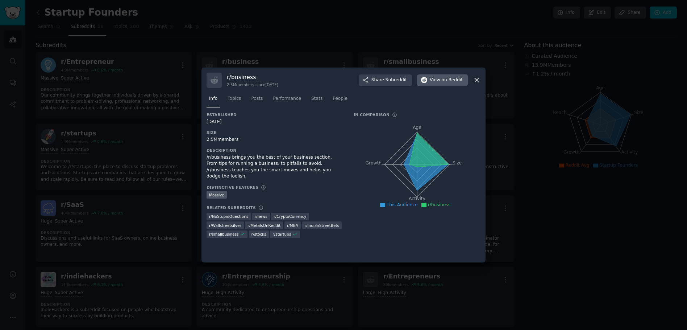 The width and height of the screenshot is (687, 330). What do you see at coordinates (372, 115) in the screenshot?
I see `h3: In Comparison` at bounding box center [372, 115].